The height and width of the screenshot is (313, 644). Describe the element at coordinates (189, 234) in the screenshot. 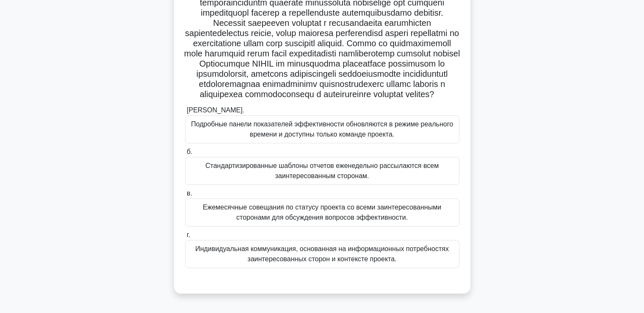

I see `font: г.` at that location.